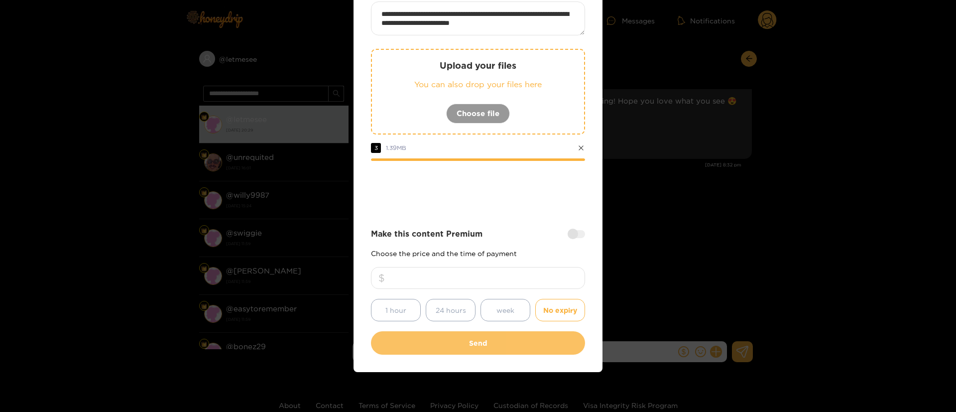 The height and width of the screenshot is (412, 956). Describe the element at coordinates (560, 310) in the screenshot. I see `button: No expiry` at that location.